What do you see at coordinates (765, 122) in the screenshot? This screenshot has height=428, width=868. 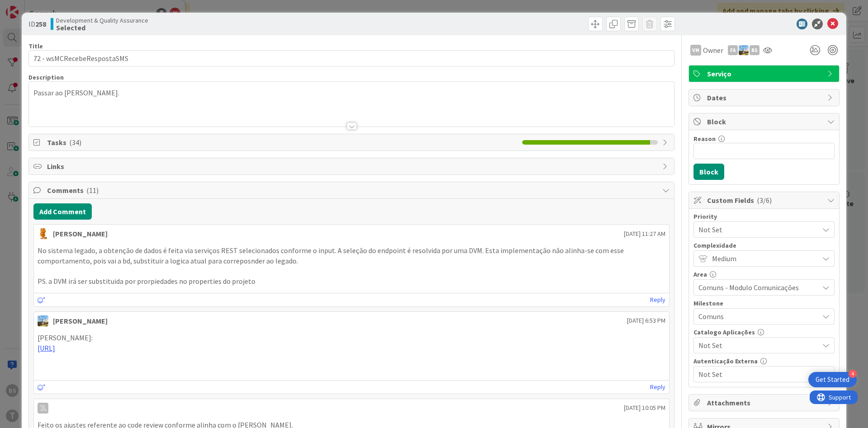 I see `span: Block` at bounding box center [765, 122].